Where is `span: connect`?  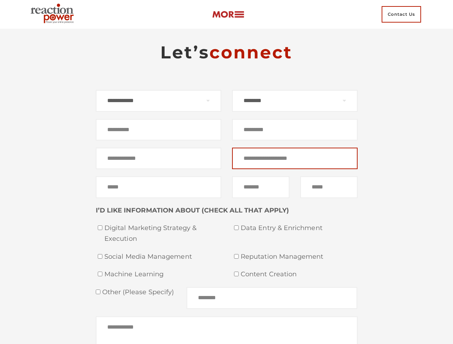
span: connect is located at coordinates (251, 52).